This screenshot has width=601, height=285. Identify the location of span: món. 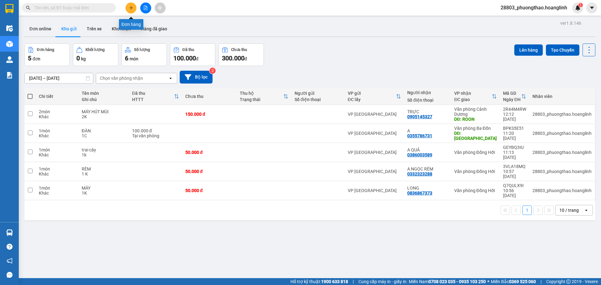
(134, 59).